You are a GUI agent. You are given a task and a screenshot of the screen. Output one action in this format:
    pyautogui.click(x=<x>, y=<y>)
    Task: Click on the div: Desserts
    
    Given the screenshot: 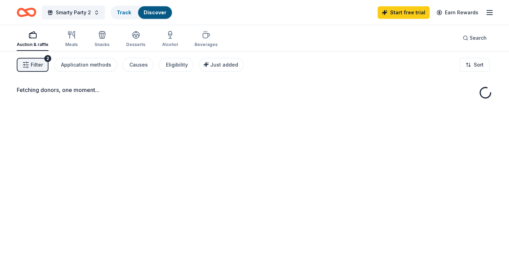 What is the action you would take?
    pyautogui.click(x=136, y=45)
    